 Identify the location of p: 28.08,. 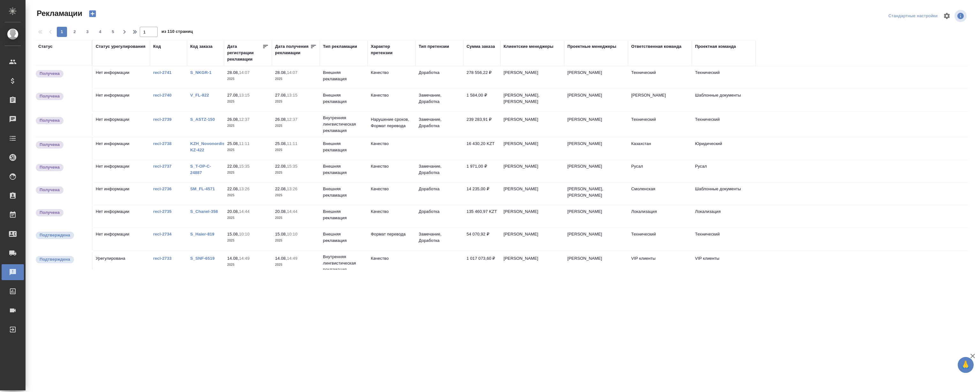
(233, 73).